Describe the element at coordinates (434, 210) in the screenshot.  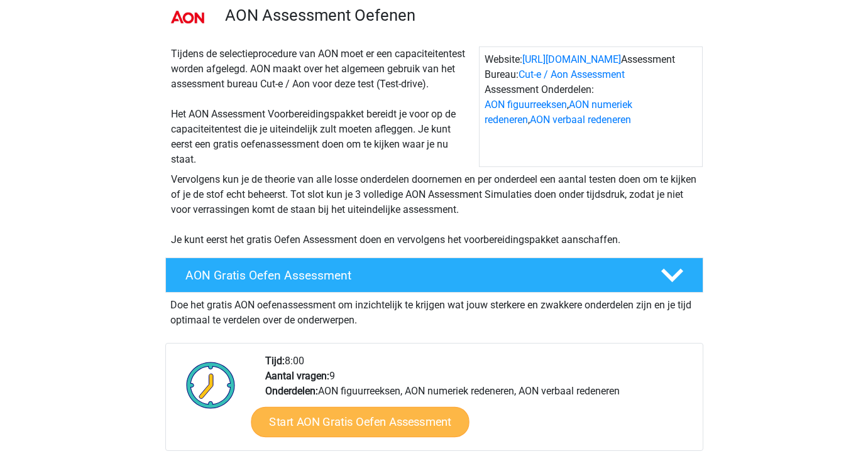
I see `div: Vervolgens kun je de theorie van alle losse onderdelen doornemen en per onderdeel een aantal test...` at that location.